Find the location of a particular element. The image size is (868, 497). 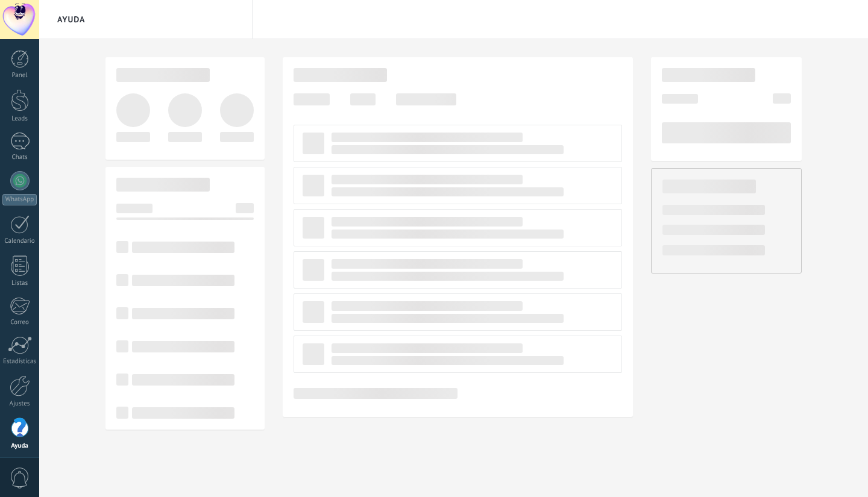

div: Correo is located at coordinates (20, 322).